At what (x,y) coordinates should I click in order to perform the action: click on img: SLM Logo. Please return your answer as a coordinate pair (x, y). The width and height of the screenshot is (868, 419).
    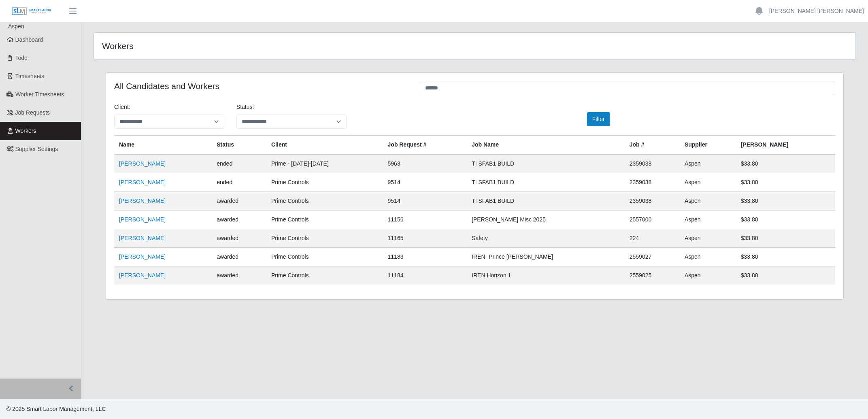
    Looking at the image, I should click on (32, 11).